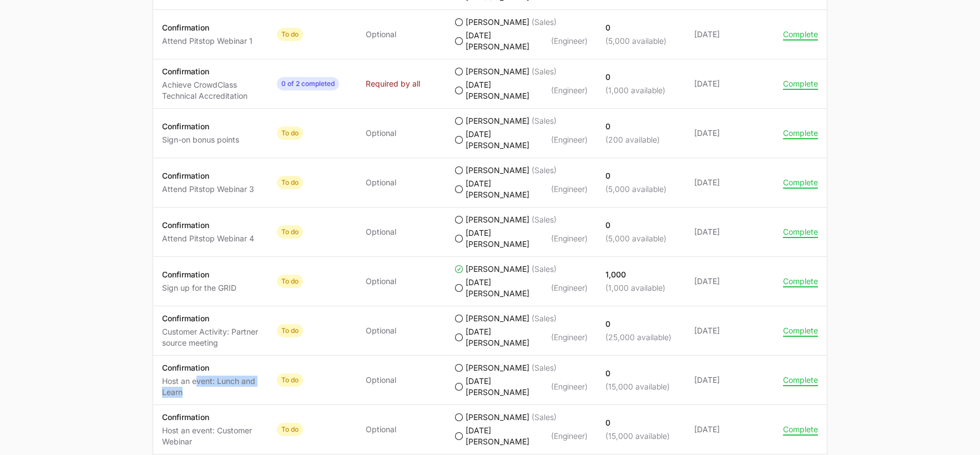 This screenshot has width=980, height=455. I want to click on p: Sign-on bonus points, so click(200, 139).